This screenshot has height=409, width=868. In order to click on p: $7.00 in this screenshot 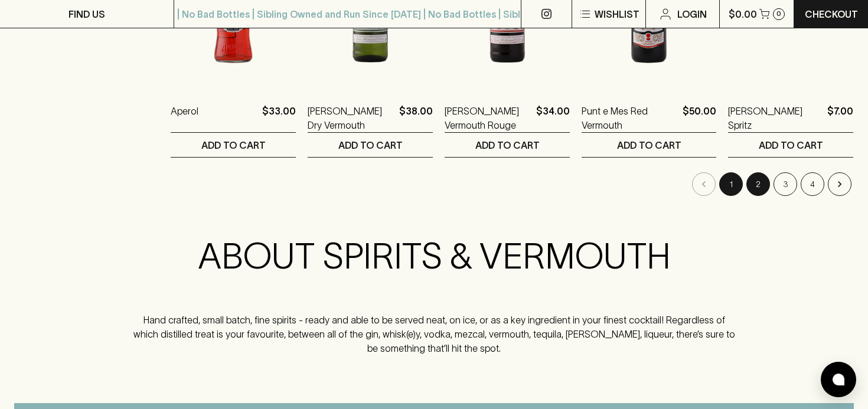, I will do `click(840, 118)`.